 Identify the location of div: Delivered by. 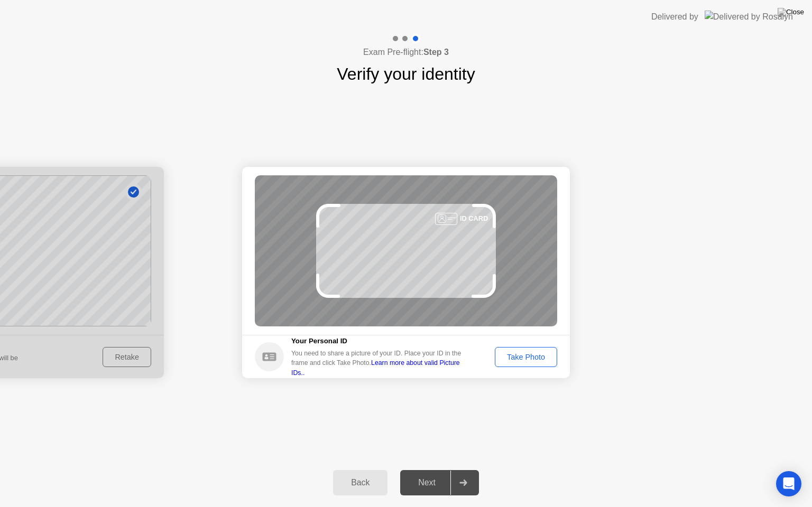
(674, 17).